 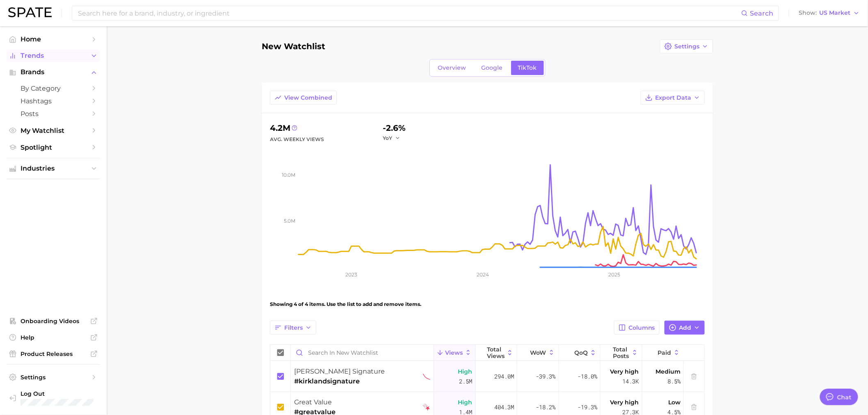 I want to click on span: Help, so click(x=53, y=337).